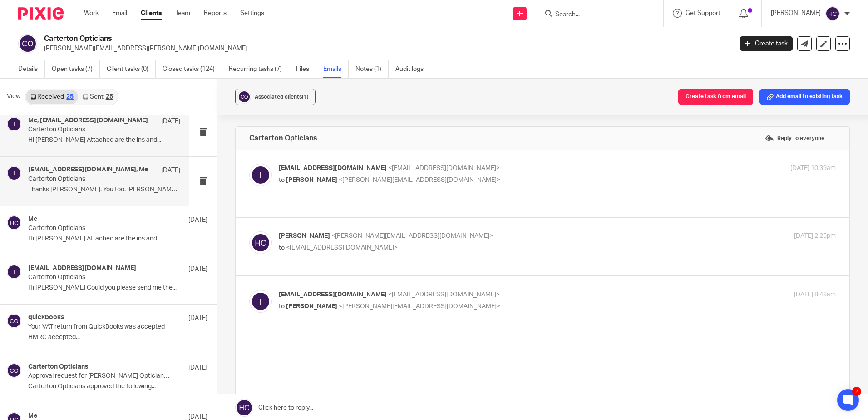  I want to click on span: (1), so click(305, 97).